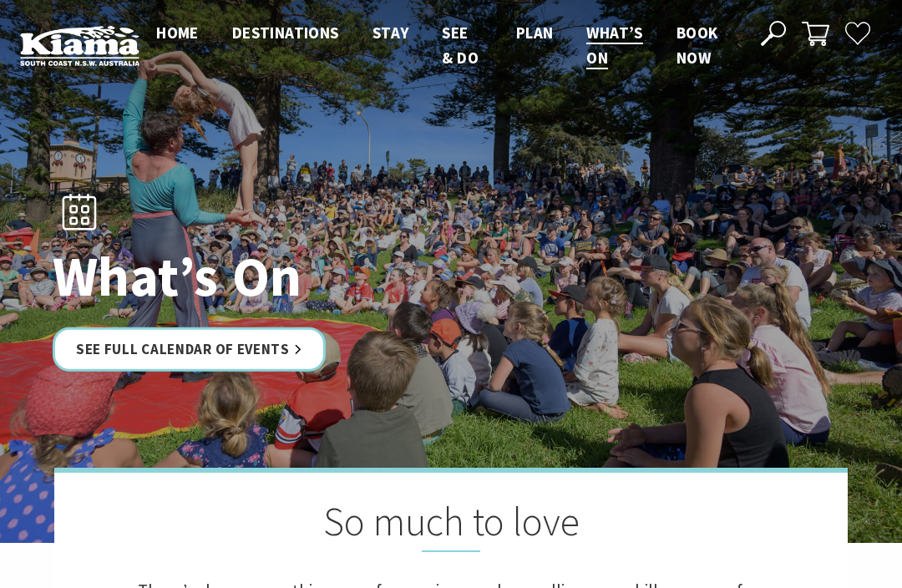 This screenshot has width=902, height=588. Describe the element at coordinates (177, 33) in the screenshot. I see `span: Home` at that location.